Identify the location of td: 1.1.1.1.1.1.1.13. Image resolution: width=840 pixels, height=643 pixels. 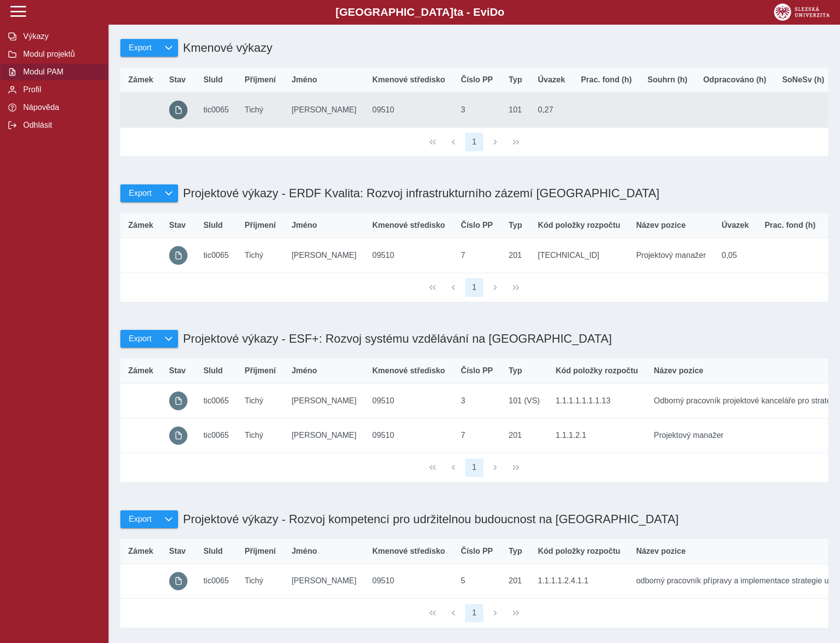
(597, 400).